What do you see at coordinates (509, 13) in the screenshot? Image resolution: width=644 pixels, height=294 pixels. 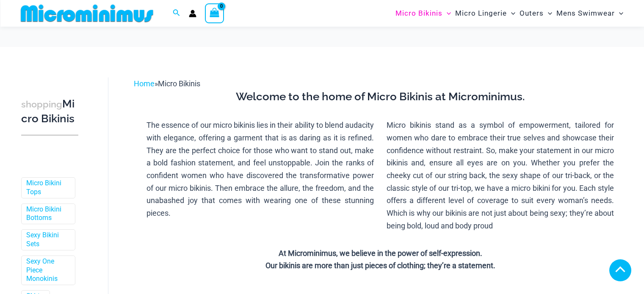 I see `nav: Site Navigation` at bounding box center [509, 13].